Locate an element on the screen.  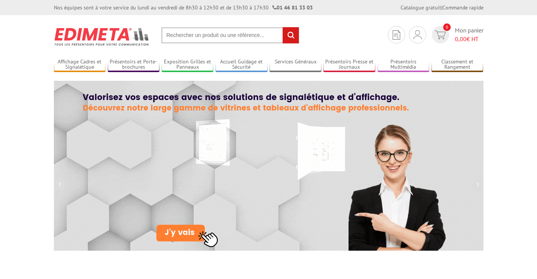
a: Commande rapide is located at coordinates (463, 8).